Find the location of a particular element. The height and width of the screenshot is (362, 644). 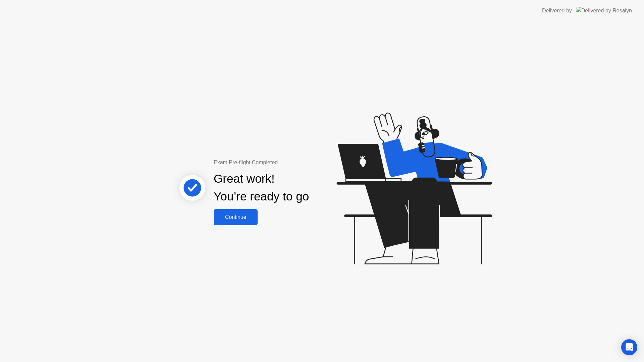

div: Delivered by is located at coordinates (557, 11).